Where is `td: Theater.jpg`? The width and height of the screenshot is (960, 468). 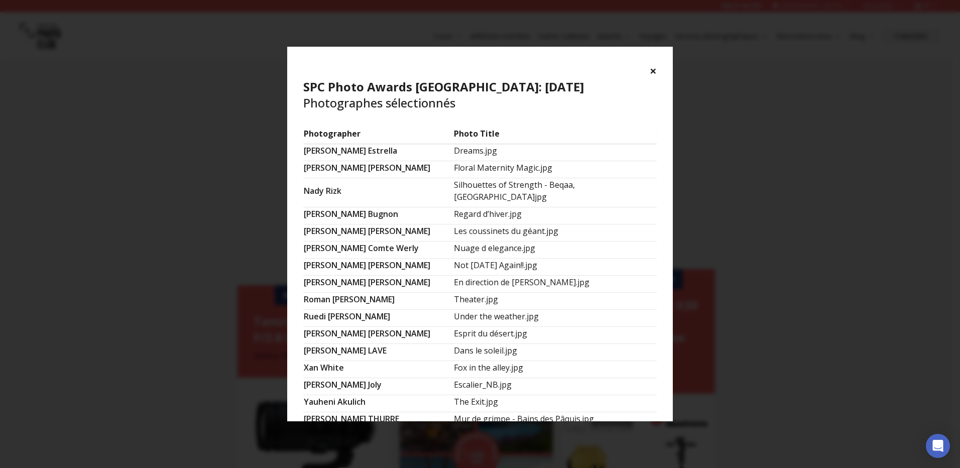
td: Theater.jpg is located at coordinates (555, 301).